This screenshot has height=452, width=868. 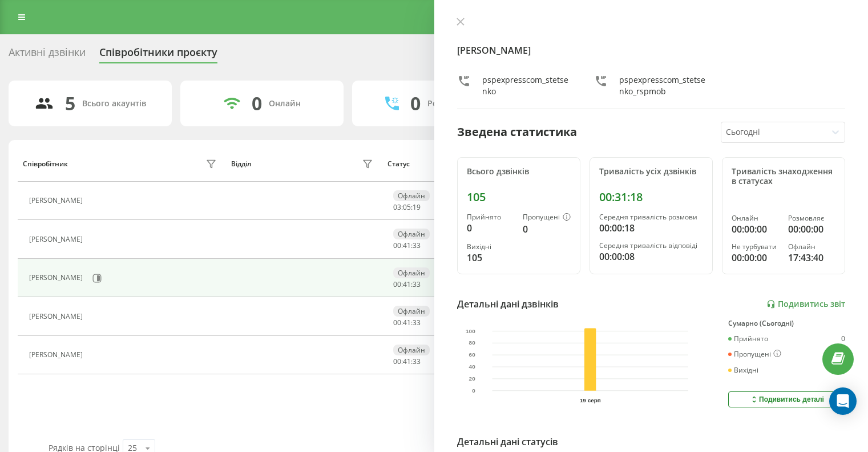 What do you see at coordinates (472, 343) in the screenshot?
I see `text: 80` at bounding box center [472, 343].